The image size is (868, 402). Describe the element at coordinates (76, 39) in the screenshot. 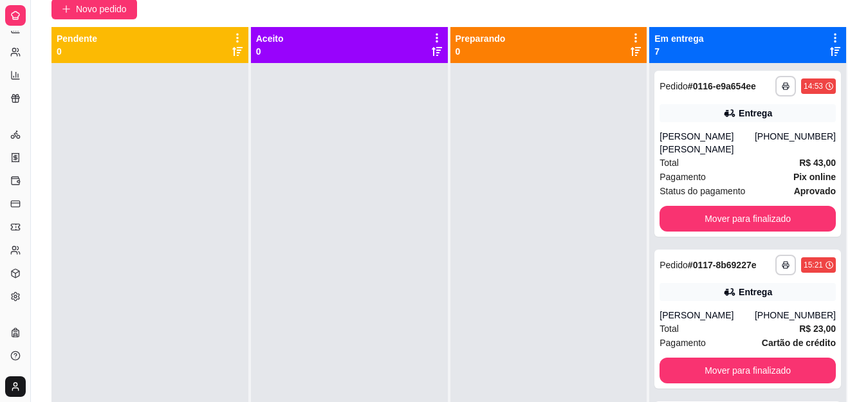

I see `p: Pendente` at that location.